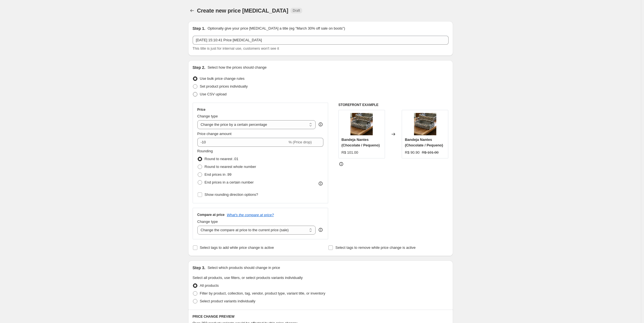 This screenshot has width=644, height=323. What do you see at coordinates (250, 215) in the screenshot?
I see `i: What's the compare at price?` at bounding box center [250, 215].